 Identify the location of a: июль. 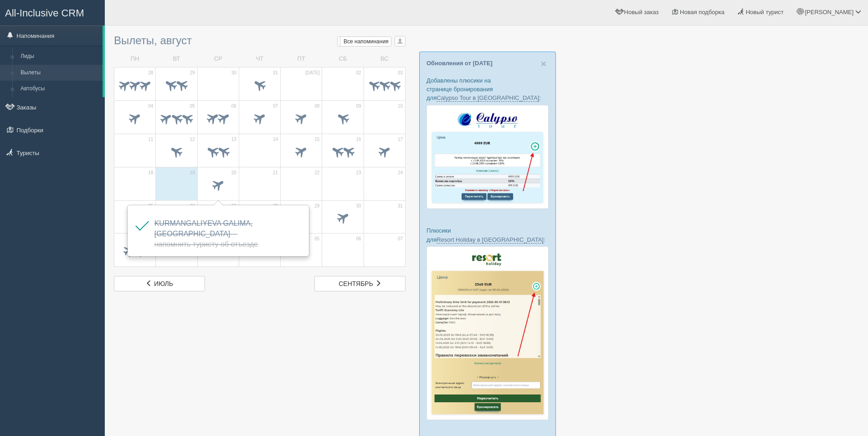
(159, 283).